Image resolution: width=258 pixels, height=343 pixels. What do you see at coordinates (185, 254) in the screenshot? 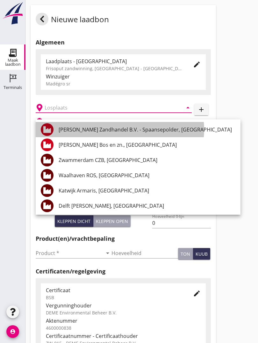
I see `div: ton` at bounding box center [185, 254].